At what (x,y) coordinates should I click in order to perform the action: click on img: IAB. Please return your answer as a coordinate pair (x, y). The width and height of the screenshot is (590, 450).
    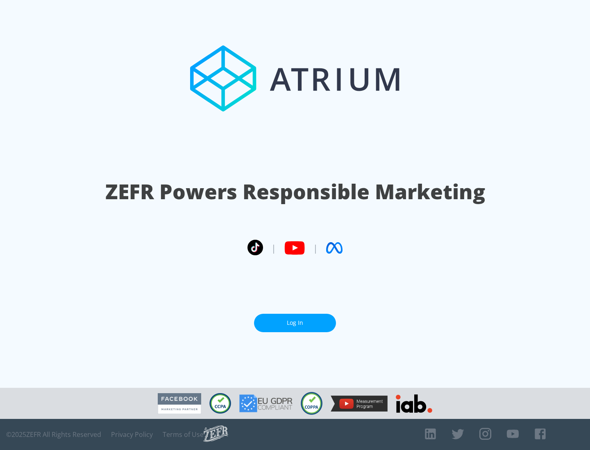
    Looking at the image, I should click on (414, 404).